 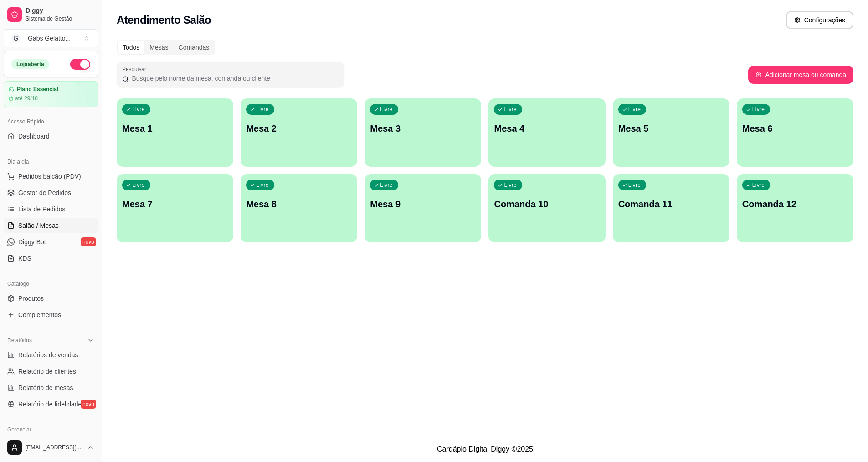 I want to click on p: Mesa 6, so click(x=795, y=128).